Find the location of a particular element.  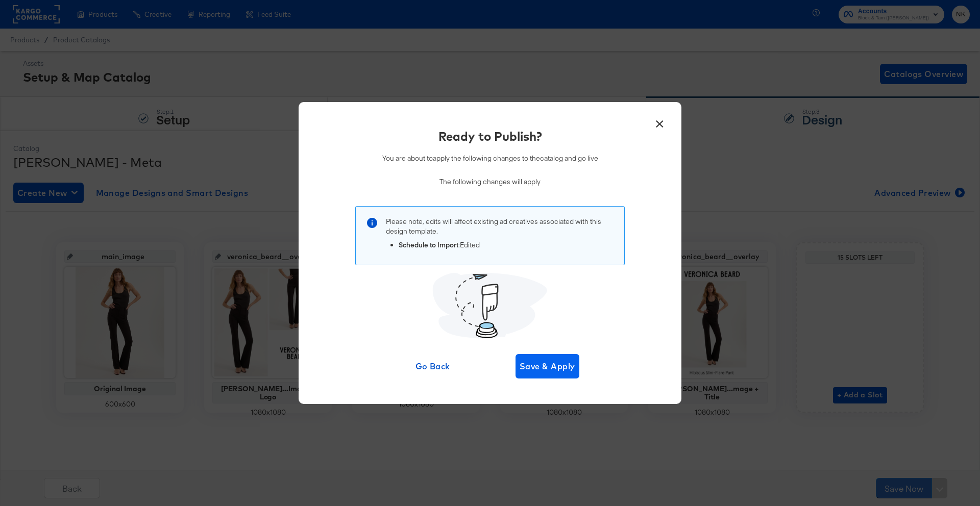

button: Save & Apply is located at coordinates (547, 366).